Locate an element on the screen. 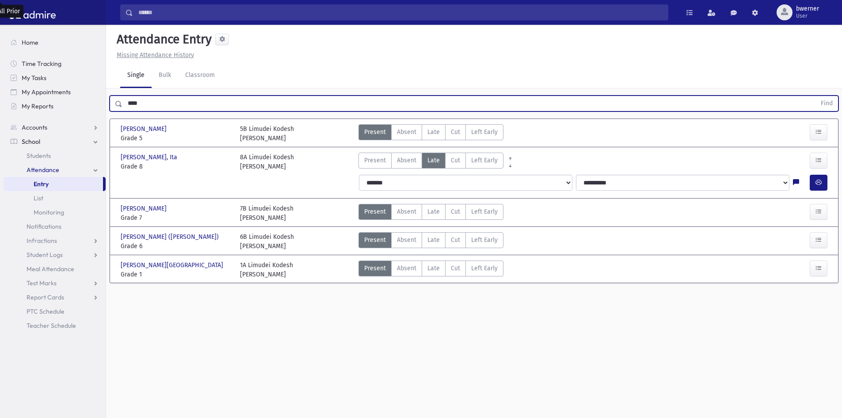 This screenshot has width=842, height=418. span: Grade 7 is located at coordinates (176, 217).